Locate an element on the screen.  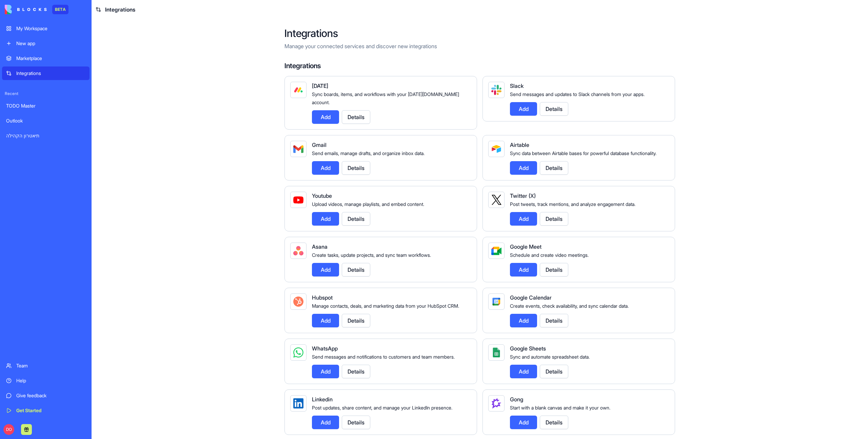
div: Outlook is located at coordinates (45, 121).